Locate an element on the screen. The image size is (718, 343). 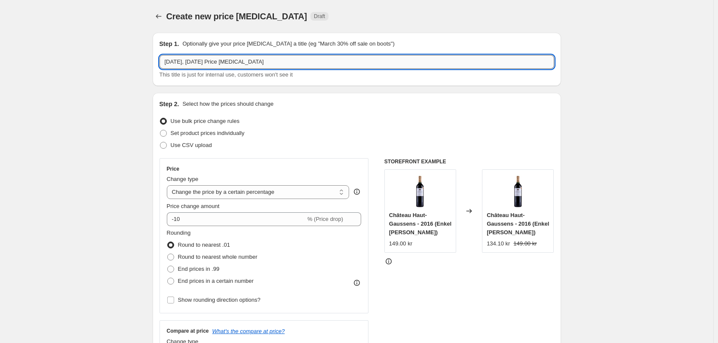
span: End prices in .99 is located at coordinates (199, 269).